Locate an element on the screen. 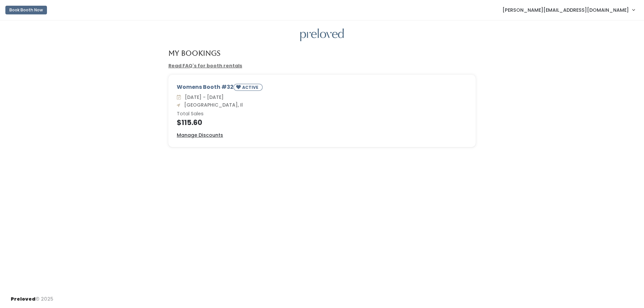 This screenshot has width=644, height=308. h4: $115.60 is located at coordinates (322, 122).